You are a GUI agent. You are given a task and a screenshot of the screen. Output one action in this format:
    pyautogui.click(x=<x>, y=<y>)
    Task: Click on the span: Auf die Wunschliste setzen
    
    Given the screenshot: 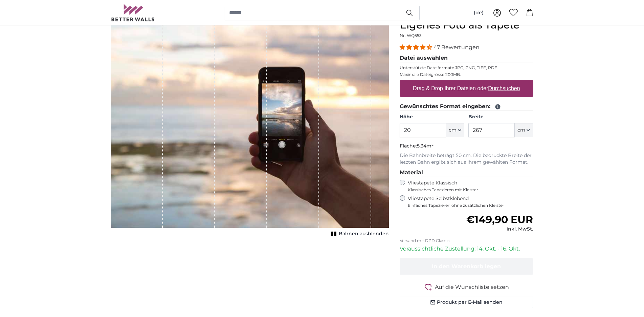 What is the action you would take?
    pyautogui.click(x=472, y=287)
    